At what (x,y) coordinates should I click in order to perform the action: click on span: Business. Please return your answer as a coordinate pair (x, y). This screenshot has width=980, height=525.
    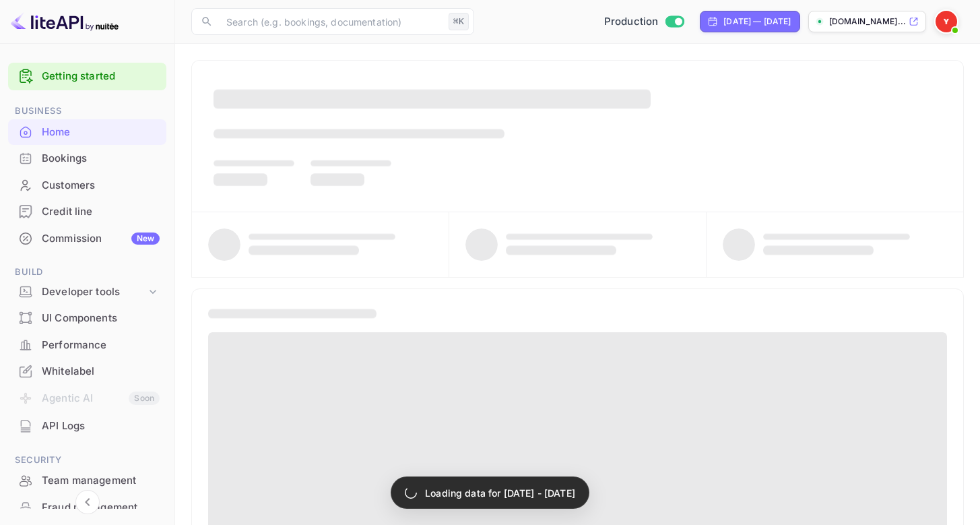
    Looking at the image, I should click on (87, 111).